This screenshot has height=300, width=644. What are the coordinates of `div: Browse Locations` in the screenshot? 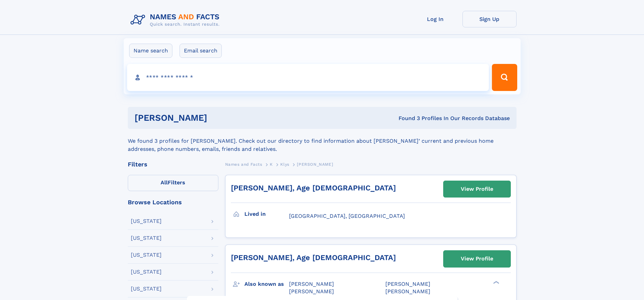 It's located at (173, 202).